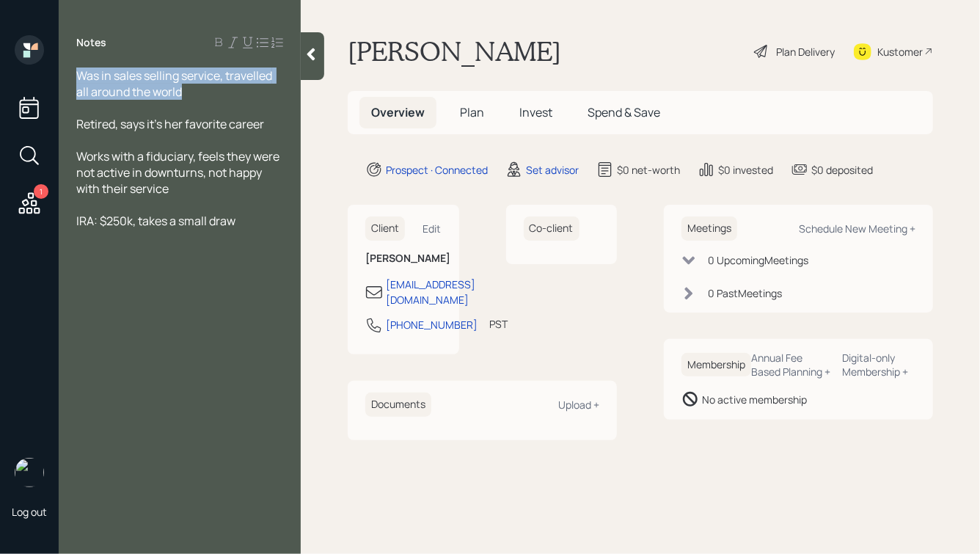  What do you see at coordinates (436, 169) in the screenshot?
I see `div: Prospect · Connected` at bounding box center [436, 169].